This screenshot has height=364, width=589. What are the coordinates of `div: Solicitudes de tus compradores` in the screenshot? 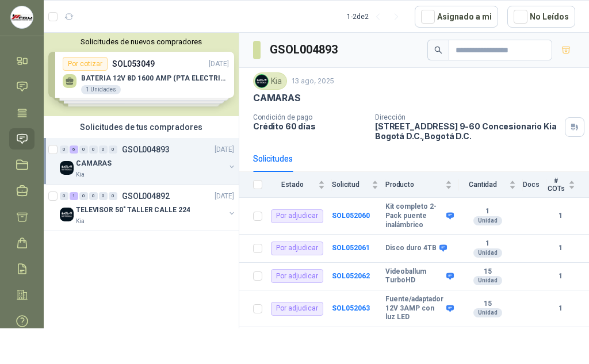 It's located at (141, 127).